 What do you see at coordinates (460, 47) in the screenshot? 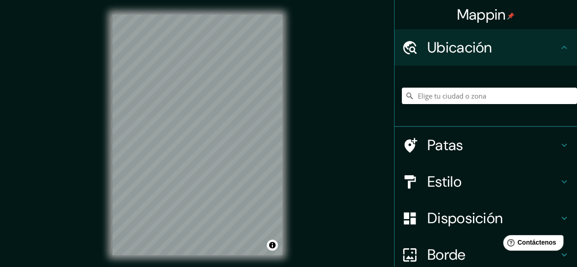
I see `font: Ubicación` at bounding box center [460, 47].